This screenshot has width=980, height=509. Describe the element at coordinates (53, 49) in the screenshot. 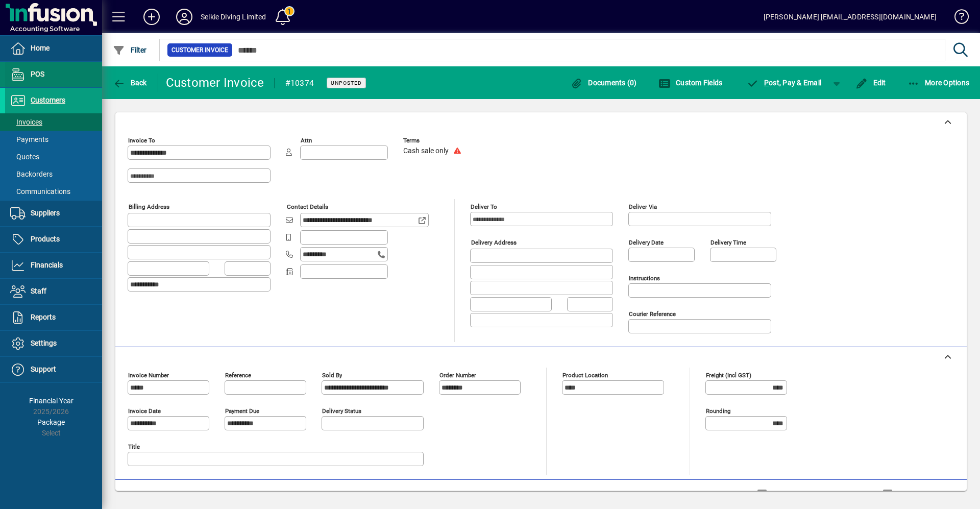

I see `a: Home` at that location.